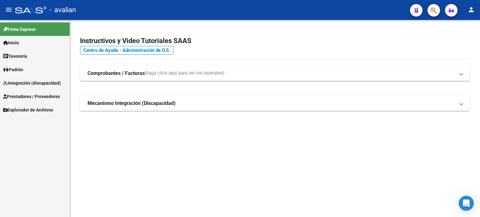 The height and width of the screenshot is (217, 480). What do you see at coordinates (28, 110) in the screenshot?
I see `span: Explorador de Archivos` at bounding box center [28, 110].